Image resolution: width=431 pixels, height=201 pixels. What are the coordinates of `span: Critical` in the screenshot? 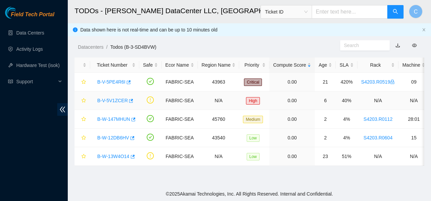 It's located at (253, 82).